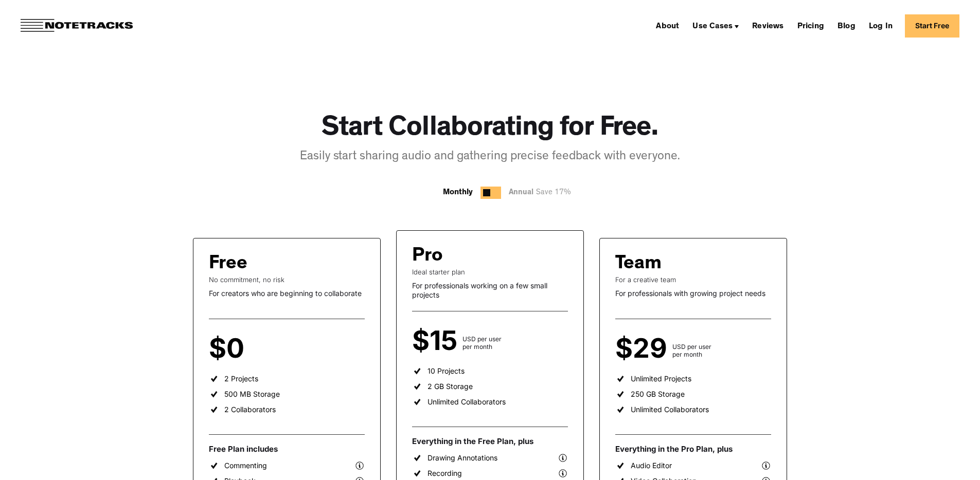  What do you see at coordinates (662, 379) in the screenshot?
I see `div: Unlimited Projects` at bounding box center [662, 379].